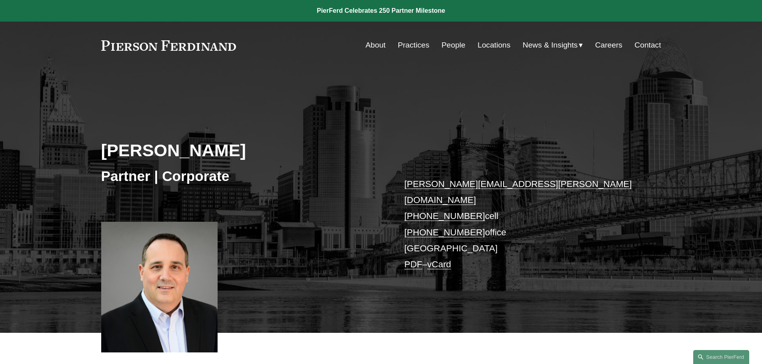 This screenshot has height=364, width=762. What do you see at coordinates (413, 264) in the screenshot?
I see `a: PDF` at bounding box center [413, 264].